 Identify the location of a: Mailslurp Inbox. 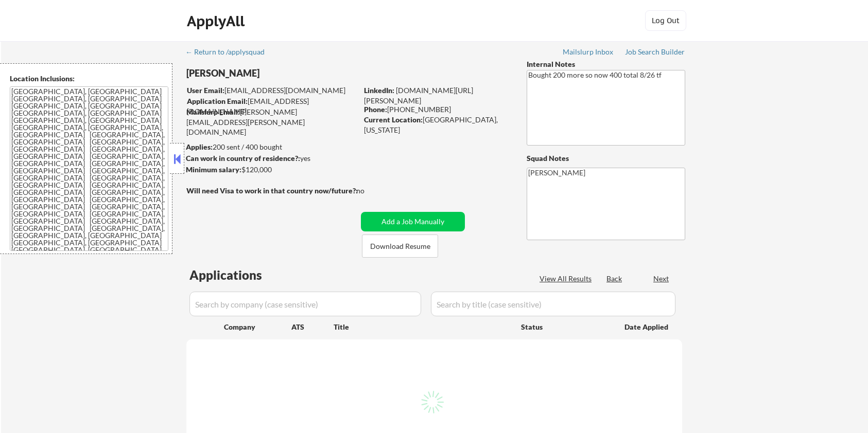
(589, 53).